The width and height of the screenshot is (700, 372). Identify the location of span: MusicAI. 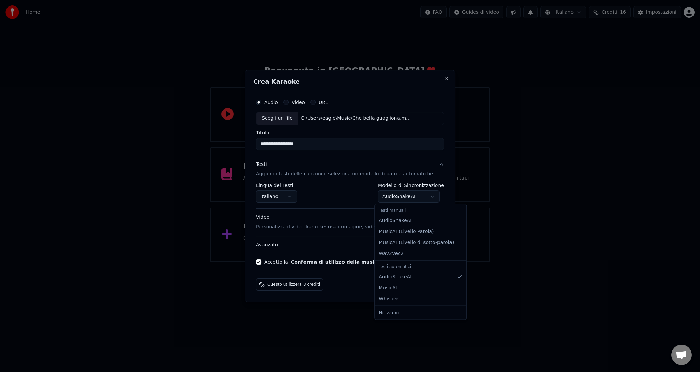
(388, 288).